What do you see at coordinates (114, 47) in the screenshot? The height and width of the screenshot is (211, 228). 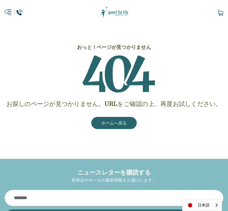 I see `h4: おっと！ページが見つかりません` at bounding box center [114, 47].